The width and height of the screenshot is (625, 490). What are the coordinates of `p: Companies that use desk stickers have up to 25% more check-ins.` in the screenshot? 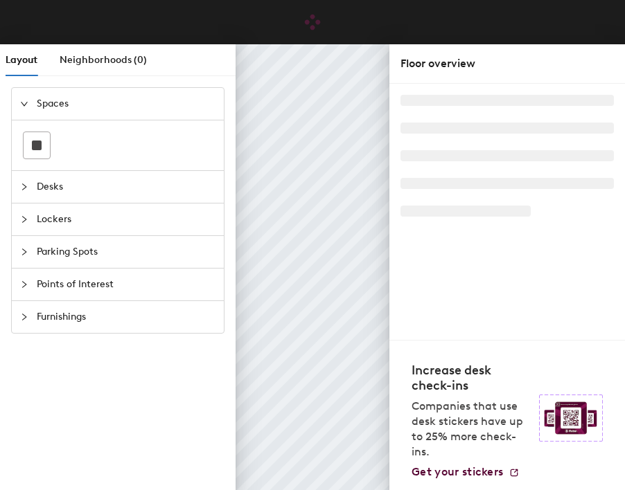 It's located at (471, 429).